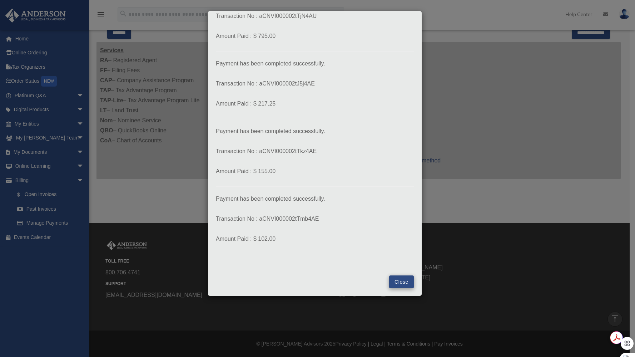 This screenshot has height=357, width=635. Describe the element at coordinates (315, 16) in the screenshot. I see `p: Transaction No : aCNVI000002tTjN4AU` at that location.